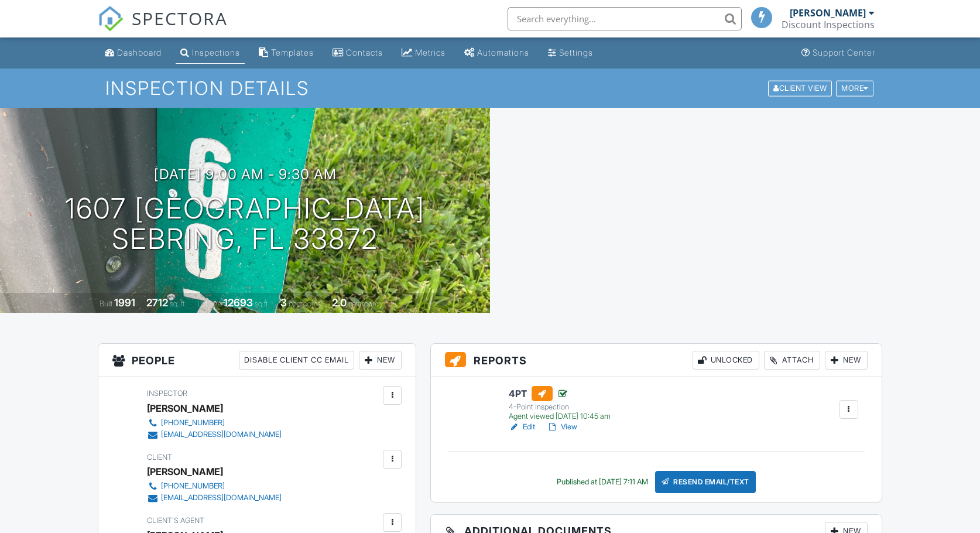 The width and height of the screenshot is (980, 533). What do you see at coordinates (111, 19) in the screenshot?
I see `img: The Best Home Inspection Software - Spectora` at bounding box center [111, 19].